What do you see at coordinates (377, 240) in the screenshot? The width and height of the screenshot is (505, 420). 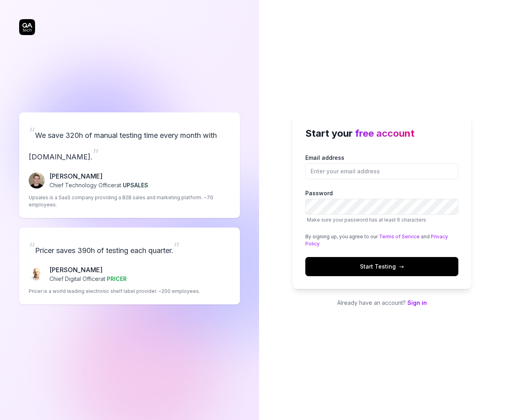 I see `a: Privacy Policy` at bounding box center [377, 240].